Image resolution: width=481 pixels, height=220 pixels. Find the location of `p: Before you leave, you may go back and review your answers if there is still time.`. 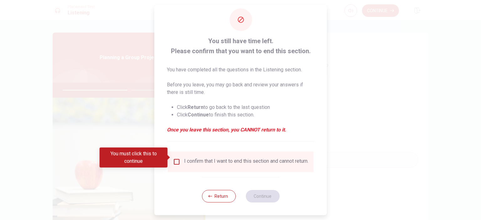

p: Before you leave, you may go back and review your answers if there is still time. is located at coordinates (240, 89).